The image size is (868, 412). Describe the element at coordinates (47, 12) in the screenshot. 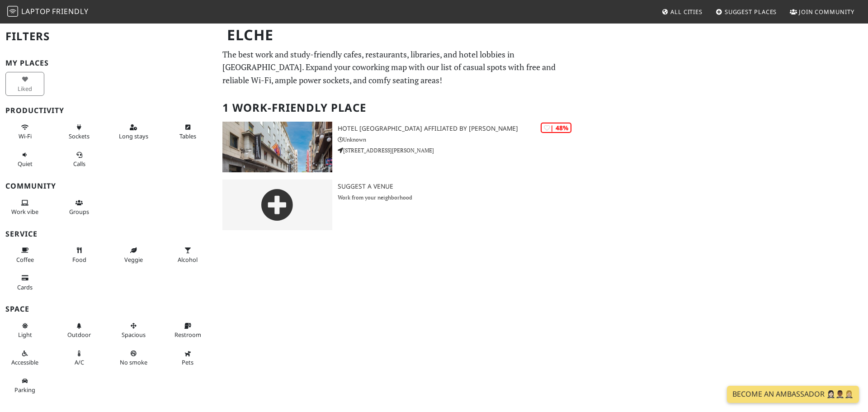

I see `a: LaptopFriendly LaptopFriendly` at that location.